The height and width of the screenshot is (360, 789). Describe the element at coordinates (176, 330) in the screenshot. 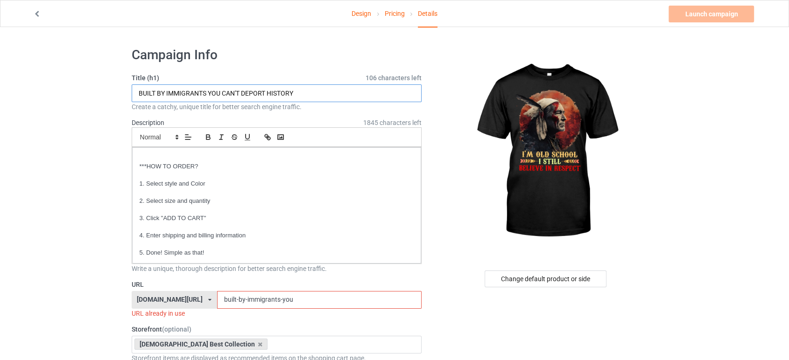

I see `span: (optional)` at that location.